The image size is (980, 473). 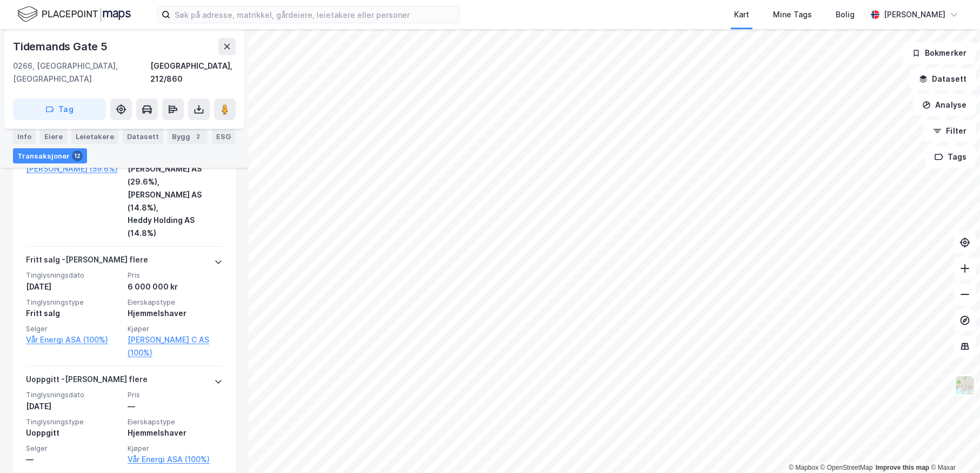 I want to click on div: 6 000 000 kr, so click(x=175, y=287).